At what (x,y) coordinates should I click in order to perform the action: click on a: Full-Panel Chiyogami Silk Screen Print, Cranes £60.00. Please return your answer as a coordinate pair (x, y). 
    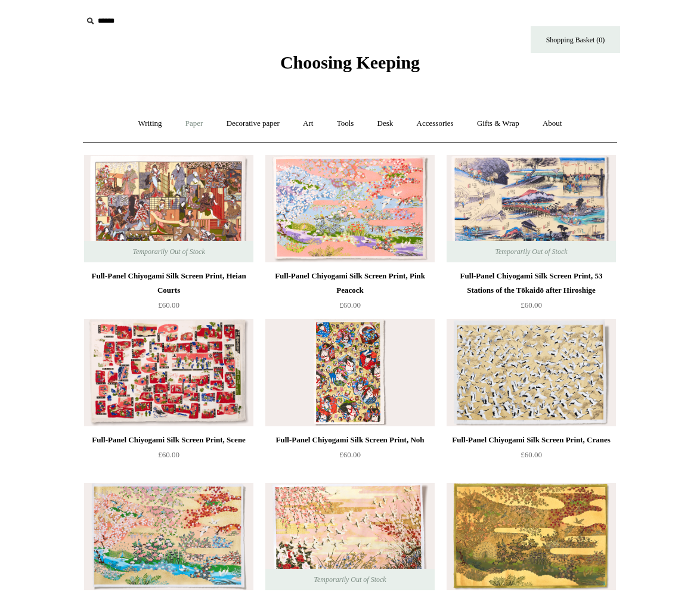
    Looking at the image, I should click on (531, 457).